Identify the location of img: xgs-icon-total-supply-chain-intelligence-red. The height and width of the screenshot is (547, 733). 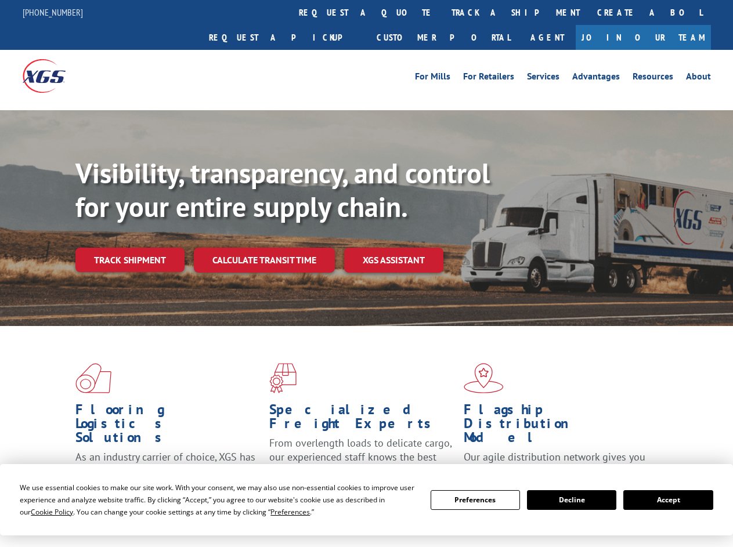
(93, 378).